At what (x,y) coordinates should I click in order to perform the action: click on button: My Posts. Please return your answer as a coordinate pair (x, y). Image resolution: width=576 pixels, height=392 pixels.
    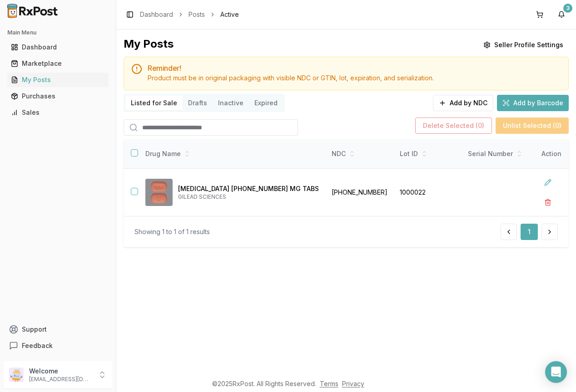
    Looking at the image, I should click on (57, 80).